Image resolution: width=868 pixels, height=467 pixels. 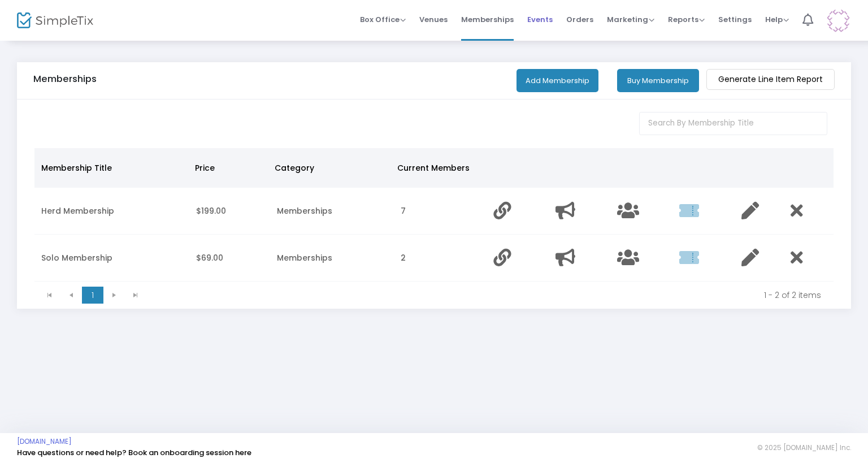 What do you see at coordinates (112, 258) in the screenshot?
I see `td: Solo Membership` at bounding box center [112, 258].